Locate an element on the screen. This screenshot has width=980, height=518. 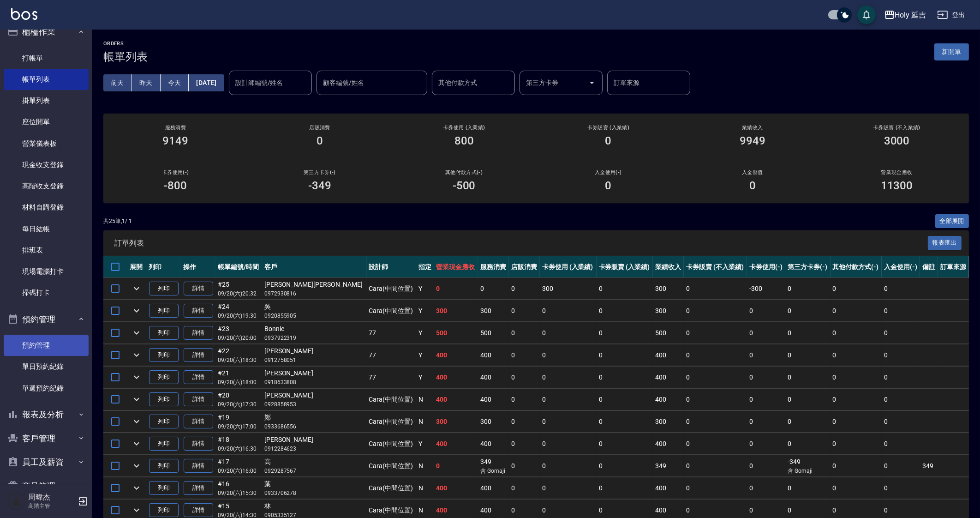
p: 09/20 (六) 20:32 is located at coordinates (239, 293).